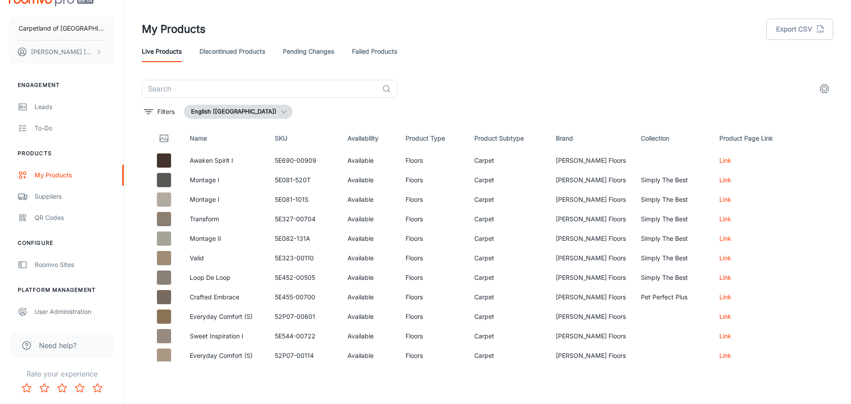 Image resolution: width=851 pixels, height=404 pixels. What do you see at coordinates (304, 238) in the screenshot?
I see `td: 5E082-131A` at bounding box center [304, 238].